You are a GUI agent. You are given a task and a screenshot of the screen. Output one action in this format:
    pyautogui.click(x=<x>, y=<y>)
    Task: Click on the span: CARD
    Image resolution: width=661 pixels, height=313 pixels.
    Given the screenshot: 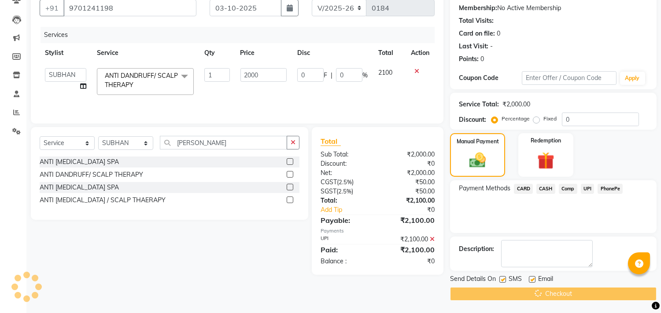 What is the action you would take?
    pyautogui.click(x=523, y=189)
    